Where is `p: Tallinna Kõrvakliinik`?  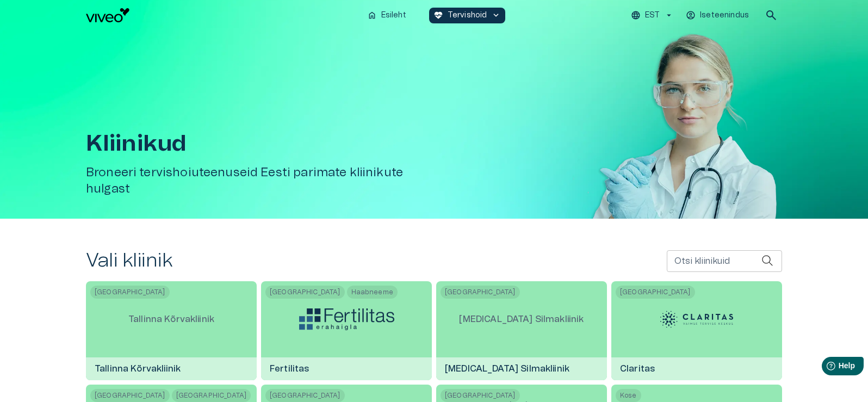 p: Tallinna Kõrvakliinik is located at coordinates (171, 319).